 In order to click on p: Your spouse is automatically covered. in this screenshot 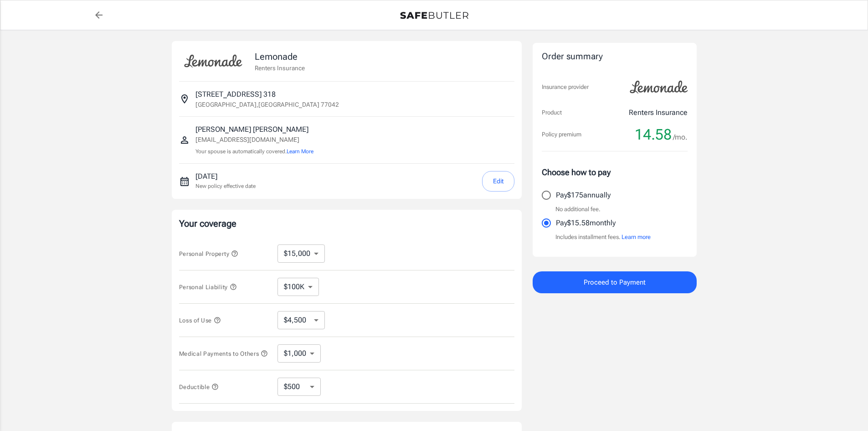, I will do `click(254, 151)`.